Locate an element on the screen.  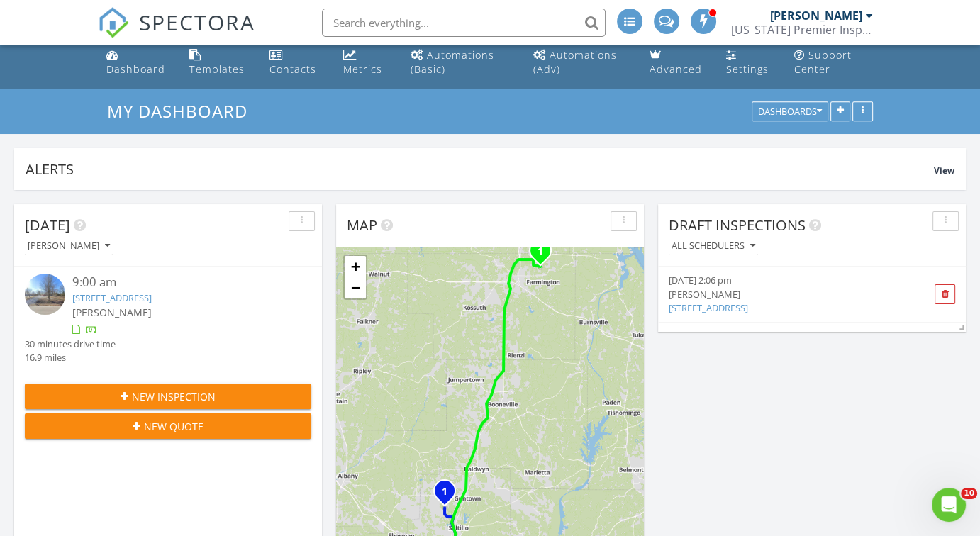
a: Settings is located at coordinates (749, 63).